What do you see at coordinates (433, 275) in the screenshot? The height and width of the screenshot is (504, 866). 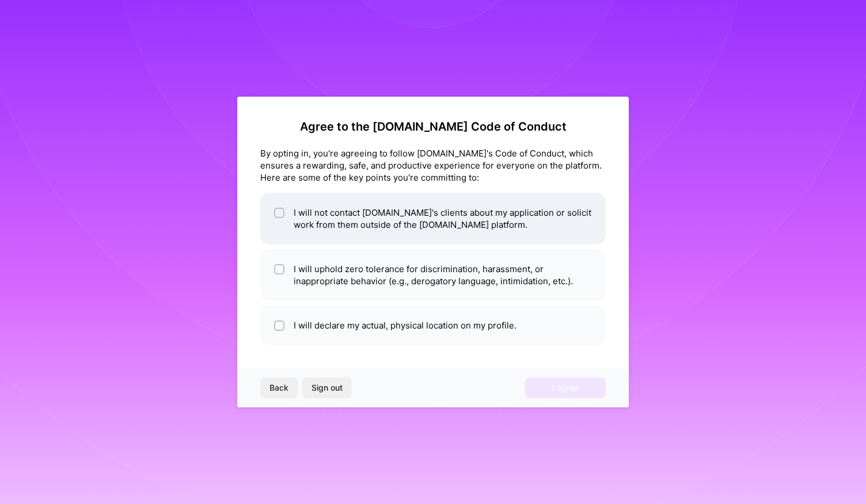 I see `li: I will uphold zero tolerance for discrimination, harassment, or inappropriate behavior (e.g., der...` at bounding box center [433, 275].